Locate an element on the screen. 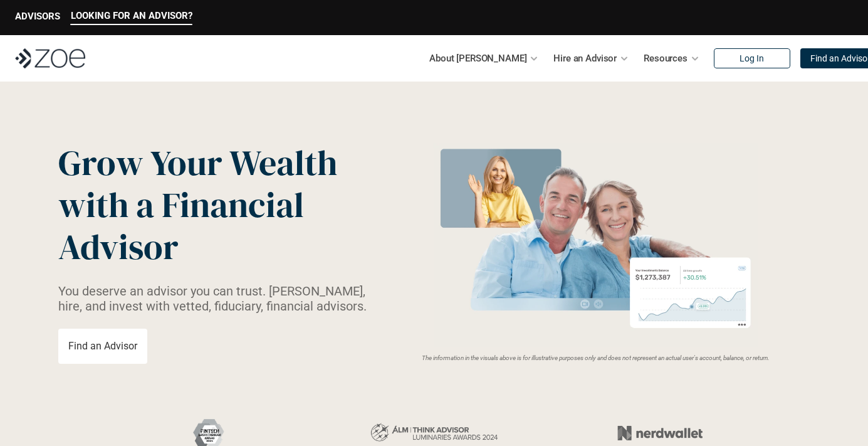 This screenshot has height=446, width=868. span: Grow Your Wealth is located at coordinates (197, 162).